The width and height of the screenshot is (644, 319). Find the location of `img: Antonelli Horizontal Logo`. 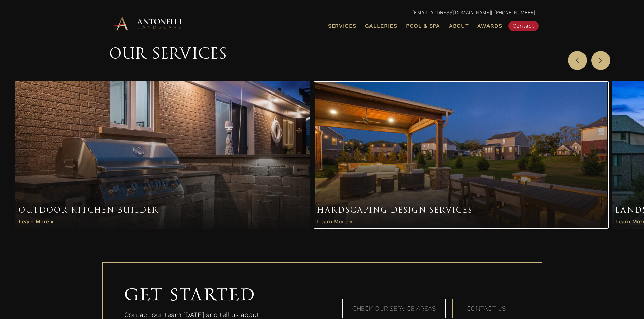

img: Antonelli Horizontal Logo is located at coordinates (146, 23).